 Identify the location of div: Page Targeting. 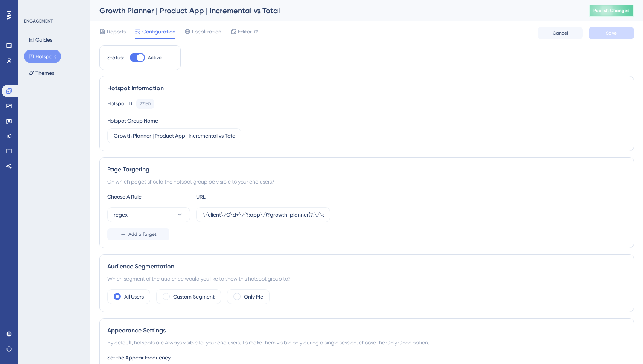
(367, 169).